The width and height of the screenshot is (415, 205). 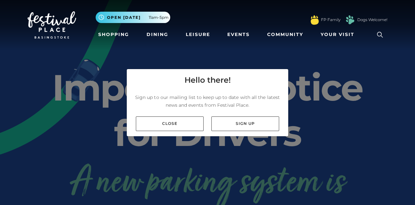 What do you see at coordinates (157, 34) in the screenshot?
I see `a: Dining` at bounding box center [157, 34].